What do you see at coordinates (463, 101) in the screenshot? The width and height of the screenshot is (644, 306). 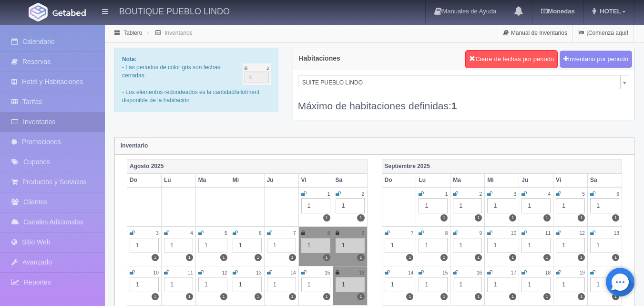 I see `div: Máximo de habitaciones definidas:` at bounding box center [463, 101].